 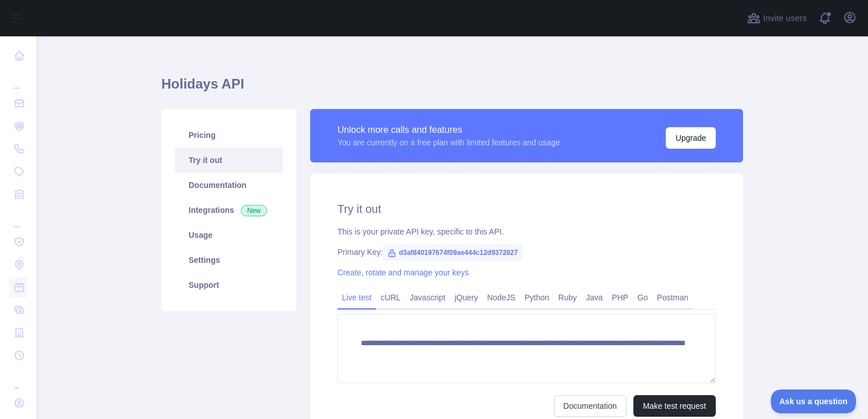 What do you see at coordinates (620, 298) in the screenshot?
I see `a: PHP` at bounding box center [620, 298].